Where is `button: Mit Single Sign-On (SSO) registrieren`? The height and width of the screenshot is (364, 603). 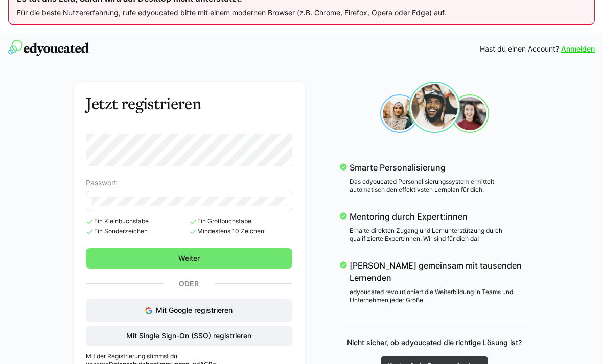 button: Mit Single Sign-On (SSO) registrieren is located at coordinates (189, 336).